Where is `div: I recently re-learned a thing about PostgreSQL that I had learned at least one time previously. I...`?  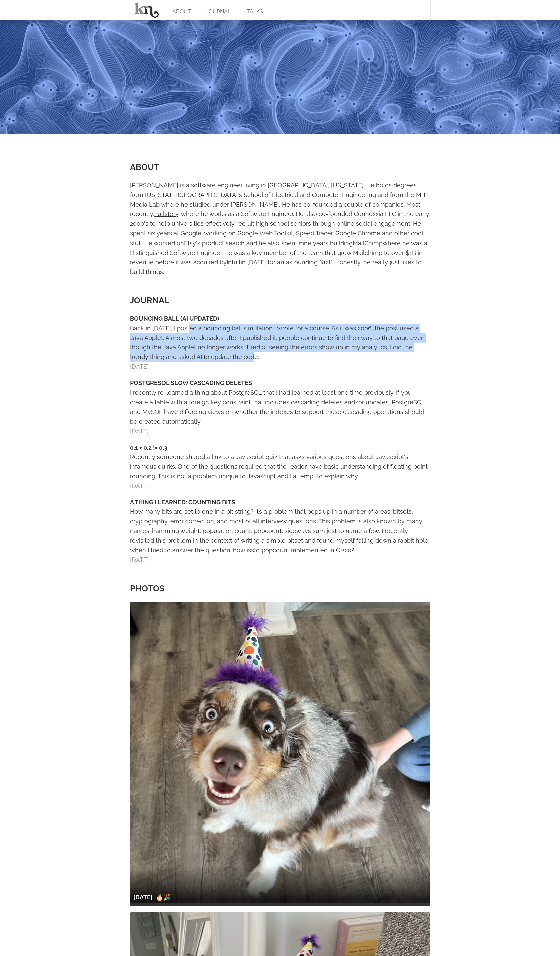
div: I recently re-learned a thing about PostgreSQL that I had learned at least one time previously. I... is located at coordinates (280, 408).